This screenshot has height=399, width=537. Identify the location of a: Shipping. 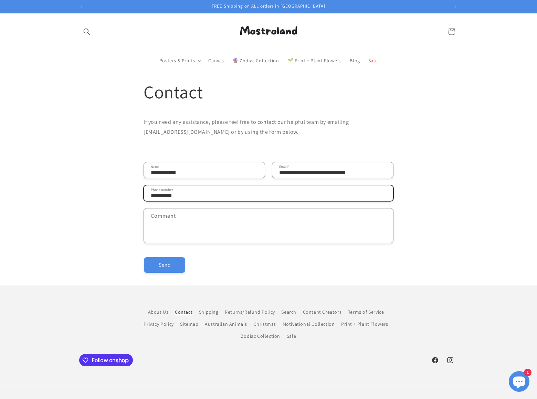
(209, 312).